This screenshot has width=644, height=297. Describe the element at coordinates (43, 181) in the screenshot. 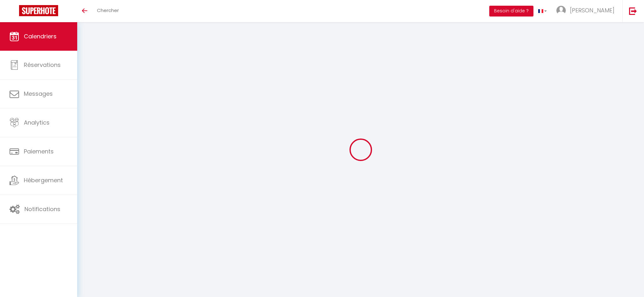

I see `span: Hébergement` at that location.